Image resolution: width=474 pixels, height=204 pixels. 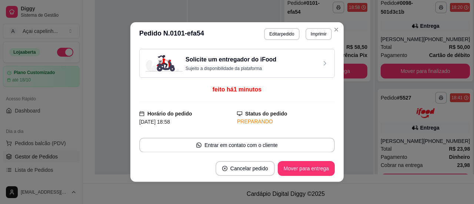 I want to click on h3: Pedido N. 0101-efa54, so click(x=172, y=34).